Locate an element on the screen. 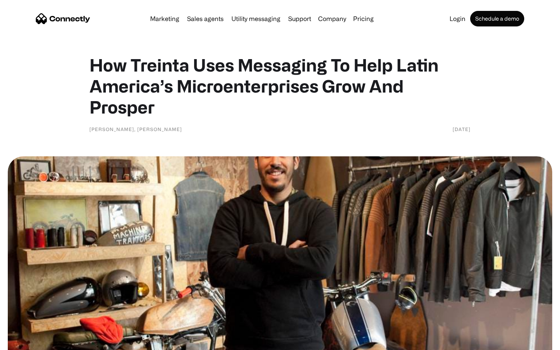 This screenshot has height=350, width=560. h1: How Treinta Uses Messaging To Help Latin America’s Microenterprises Grow And Prosper is located at coordinates (280, 86).